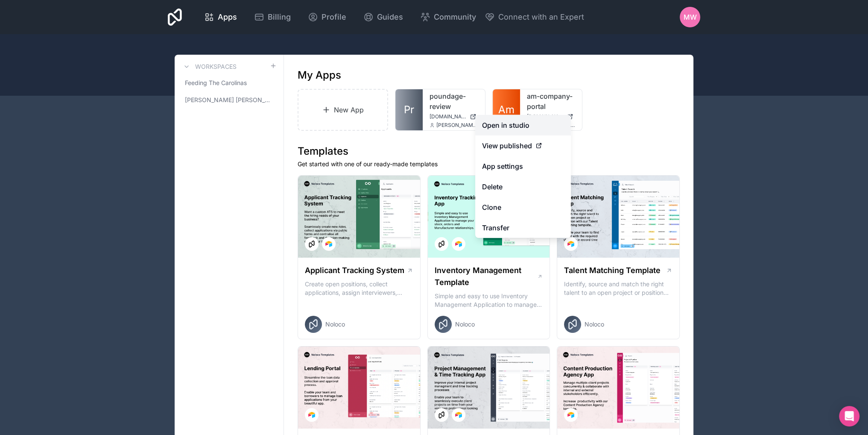 The height and width of the screenshot is (435, 868). I want to click on button: Delete, so click(523, 187).